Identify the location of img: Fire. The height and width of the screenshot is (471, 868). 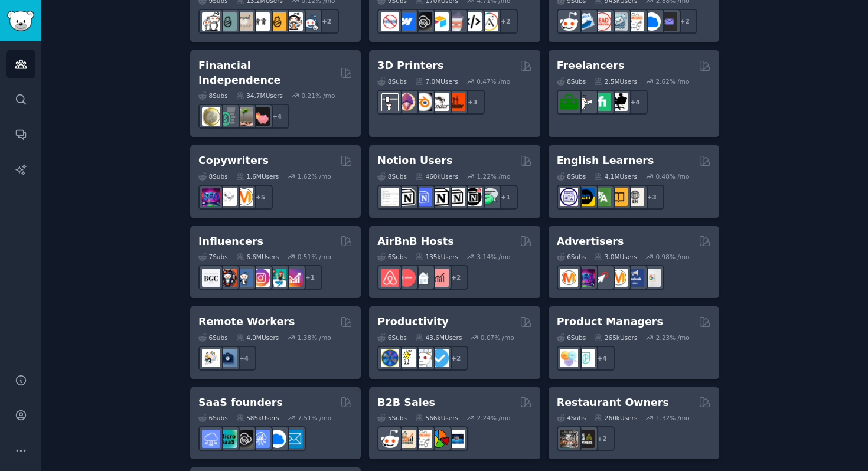
(244, 116).